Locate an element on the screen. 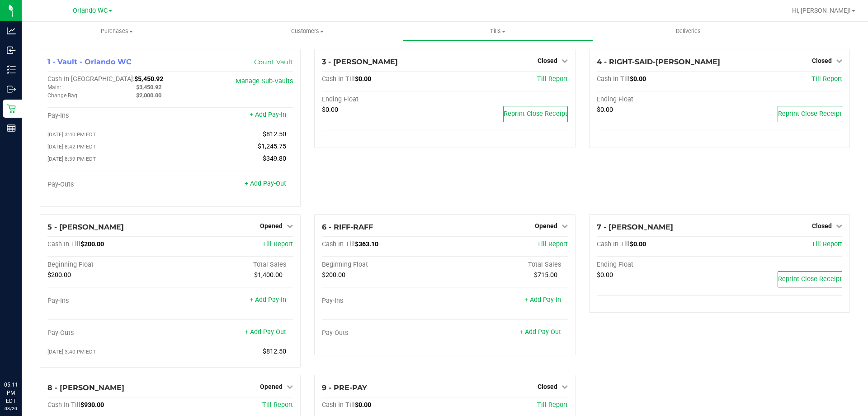  span: $930.00 is located at coordinates (93, 404).